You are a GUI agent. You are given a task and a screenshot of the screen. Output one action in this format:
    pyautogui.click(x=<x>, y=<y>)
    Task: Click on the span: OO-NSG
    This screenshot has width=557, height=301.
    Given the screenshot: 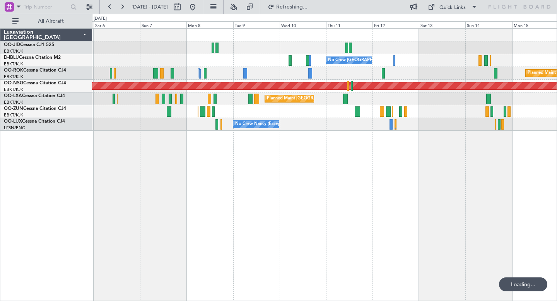 What is the action you would take?
    pyautogui.click(x=14, y=83)
    